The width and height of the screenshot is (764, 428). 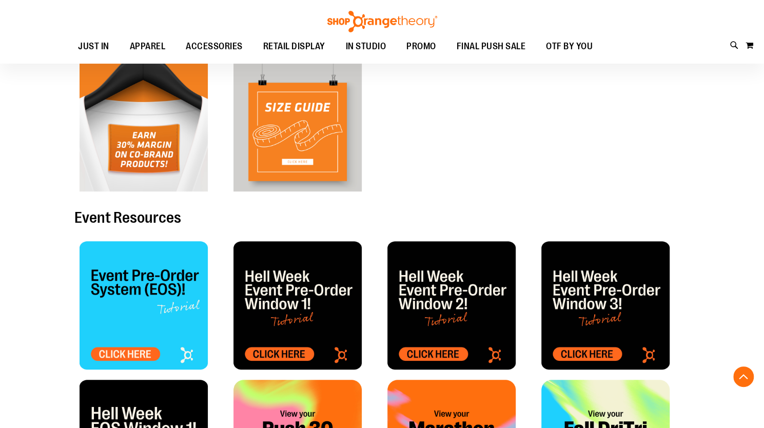 What do you see at coordinates (144, 127) in the screenshot?
I see `img: OTF Tile - Co Brand Marketing` at bounding box center [144, 127].